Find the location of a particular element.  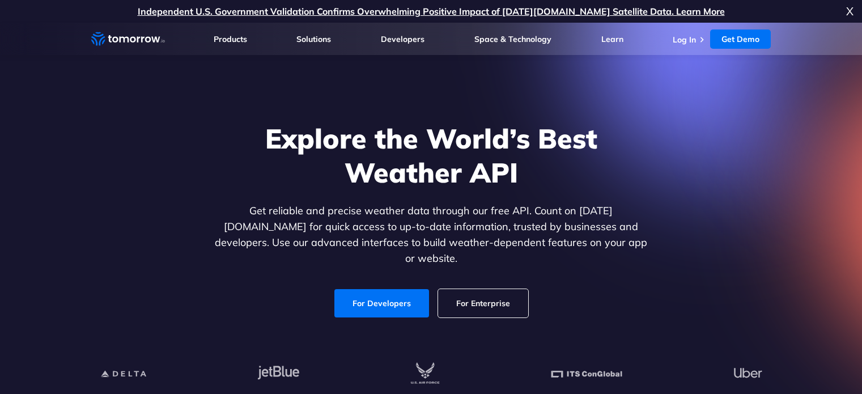

a: Developers is located at coordinates (402, 39).